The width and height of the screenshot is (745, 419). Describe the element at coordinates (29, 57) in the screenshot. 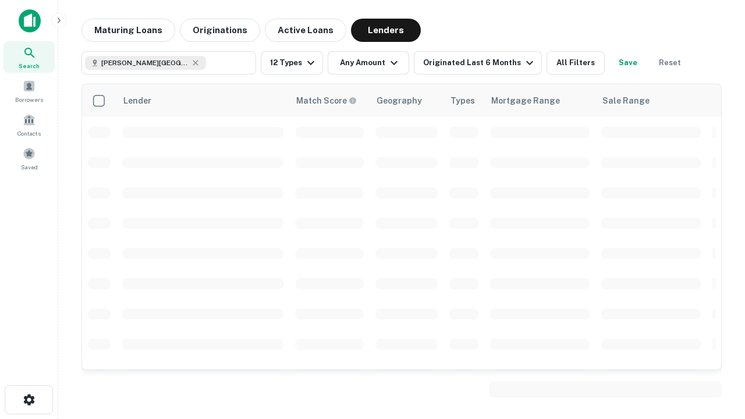

I see `a: Search` at that location.